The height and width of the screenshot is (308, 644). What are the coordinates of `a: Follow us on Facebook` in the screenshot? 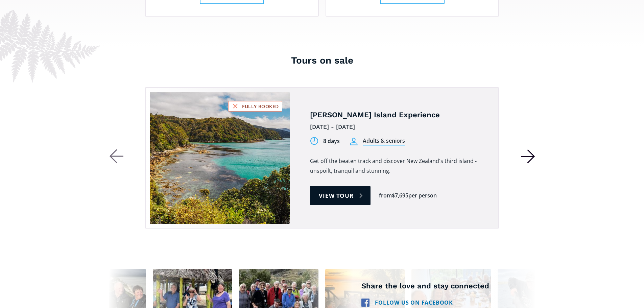 It's located at (407, 302).